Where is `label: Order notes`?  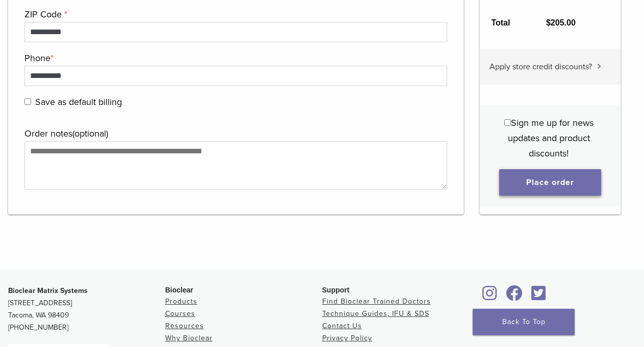
label: Order notes is located at coordinates (234, 133).